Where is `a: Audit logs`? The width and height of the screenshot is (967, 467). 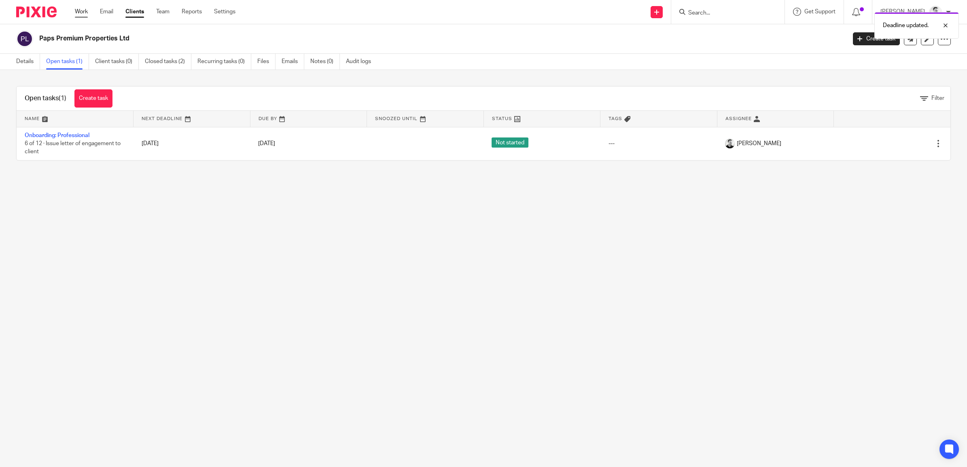
a: Audit logs is located at coordinates (361, 62).